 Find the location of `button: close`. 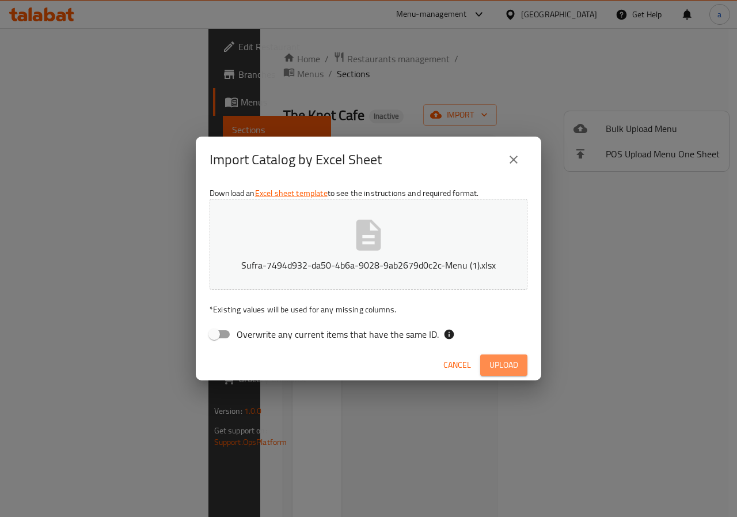

button: close is located at coordinates (514, 160).